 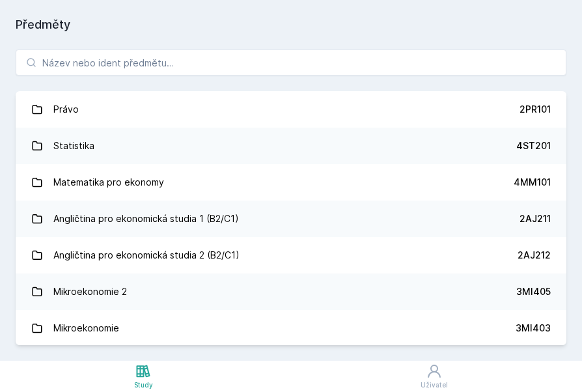 What do you see at coordinates (291, 182) in the screenshot?
I see `a: Matematika pro ekonomy 4MM101` at bounding box center [291, 182].